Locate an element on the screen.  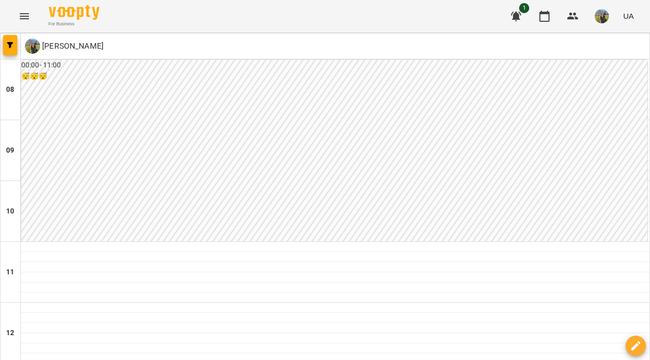
button: Menu is located at coordinates (24, 16).